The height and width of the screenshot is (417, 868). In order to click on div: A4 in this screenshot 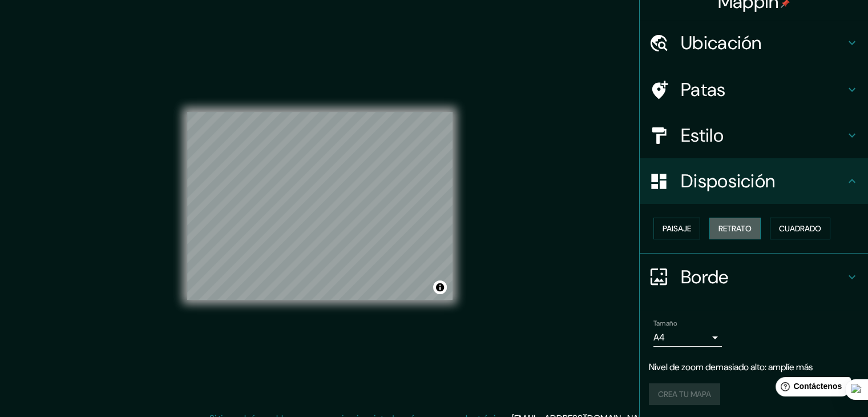, I will do `click(687, 338)`.